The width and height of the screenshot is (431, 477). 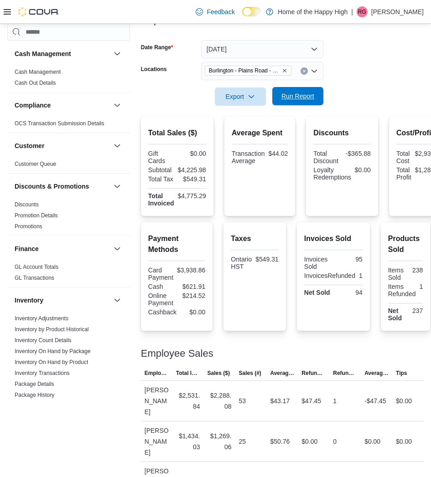 What do you see at coordinates (68, 217) in the screenshot?
I see `div: Discounts & Promotions` at bounding box center [68, 217].